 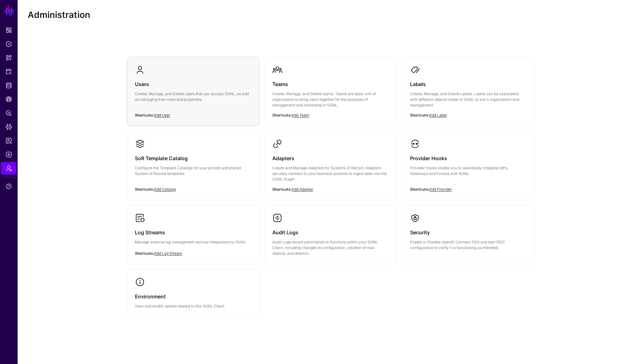 I want to click on a: SoR Template CatalogConfigure the Template Catalogs for your private and shared System of Record ..., so click(x=193, y=163).